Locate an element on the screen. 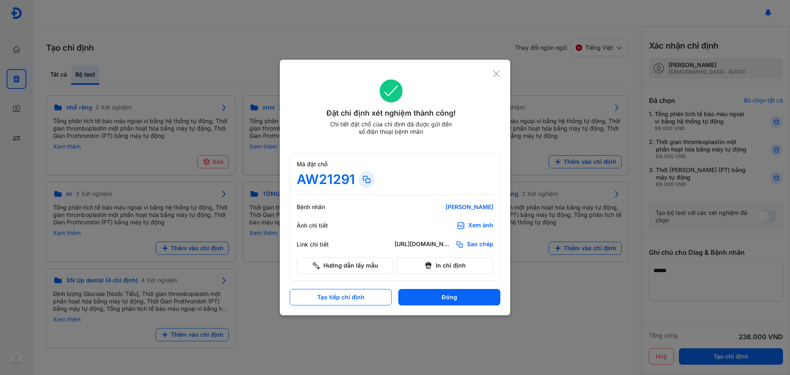 This screenshot has height=375, width=790. div: Mã đặt chỗ is located at coordinates (395, 164).